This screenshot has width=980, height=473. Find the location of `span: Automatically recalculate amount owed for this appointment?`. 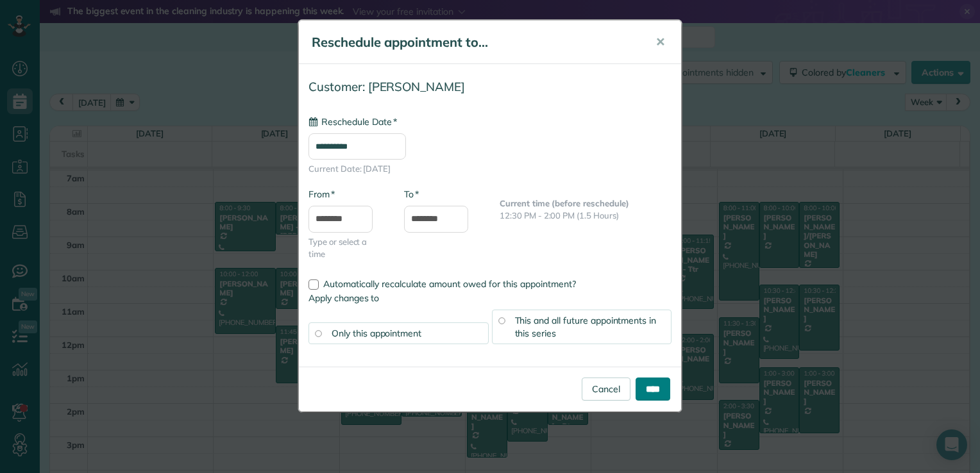

span: Automatically recalculate amount owed for this appointment? is located at coordinates (450, 284).